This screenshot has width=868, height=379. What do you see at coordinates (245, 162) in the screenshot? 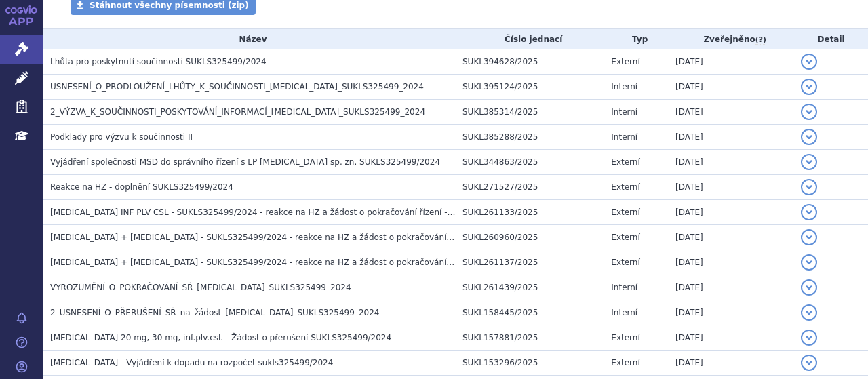
I see `span: Vyjádření společnosti MSD do správního řízení s LP PADCEV sp. zn. SUKLS325499/2024` at bounding box center [245, 162].